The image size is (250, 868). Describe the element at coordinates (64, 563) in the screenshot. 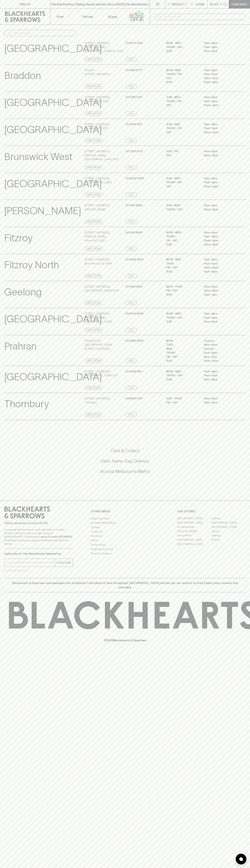

I see `button: SUBSCRIBE` at that location.